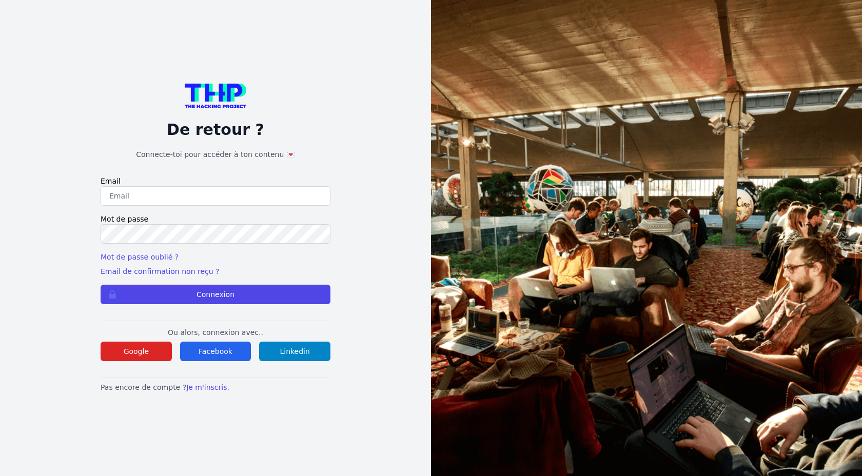  I want to click on a: Je m'inscris., so click(208, 387).